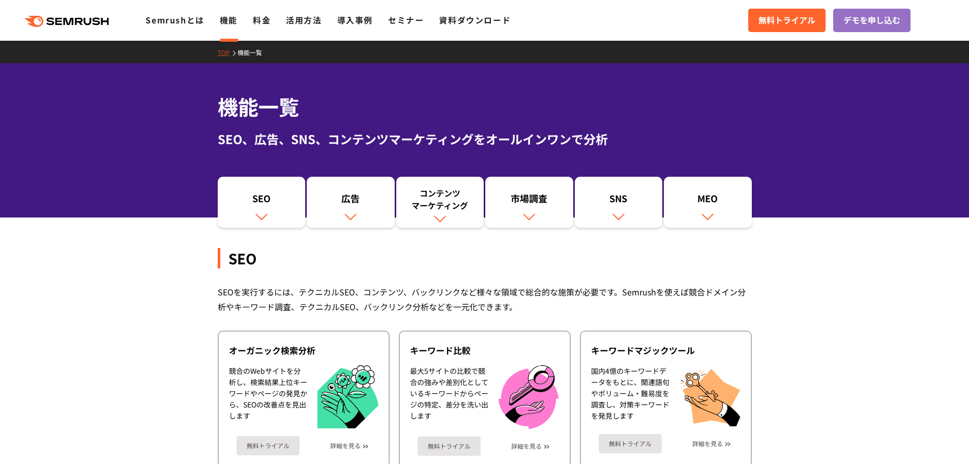  I want to click on img: オーガニック検索分析, so click(348, 396).